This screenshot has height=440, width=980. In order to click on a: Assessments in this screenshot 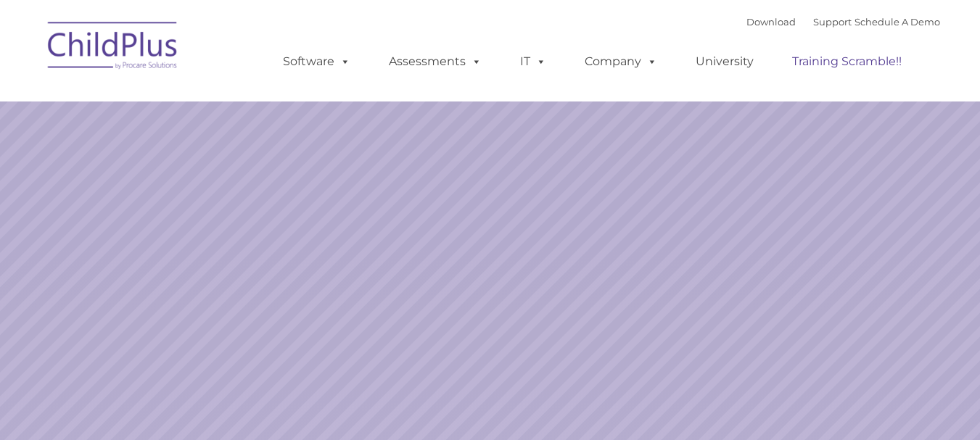, I will do `click(435, 61)`.